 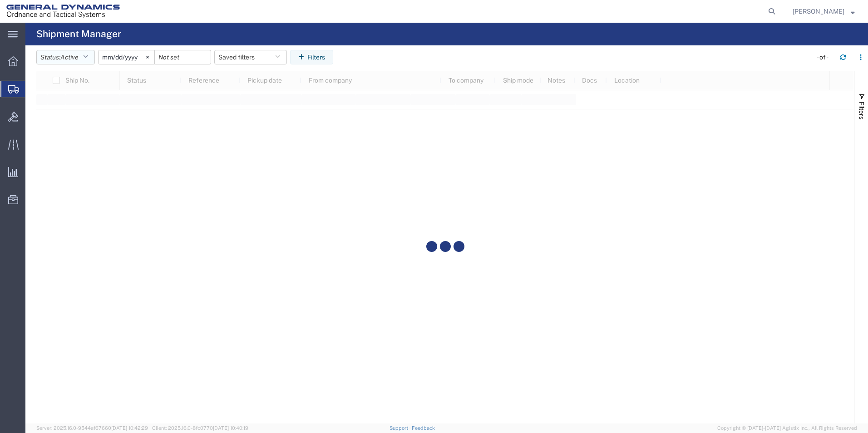 What do you see at coordinates (200, 428) in the screenshot?
I see `span: Client: 2025.16.0-8fc0770` at bounding box center [200, 428].